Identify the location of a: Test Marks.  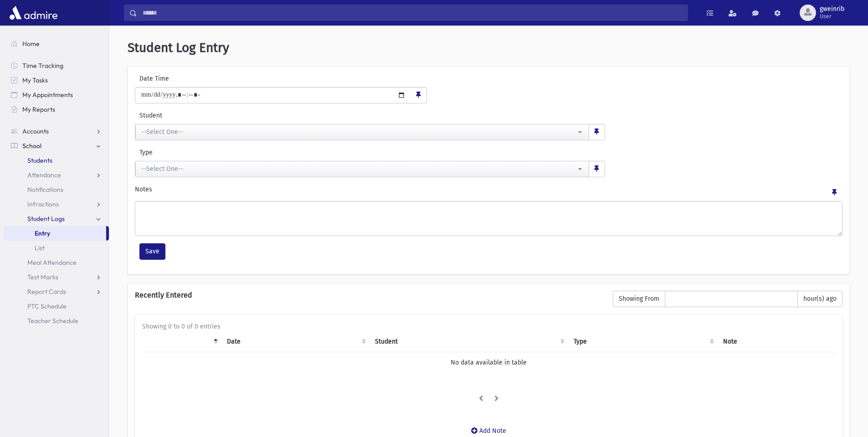
(56, 277).